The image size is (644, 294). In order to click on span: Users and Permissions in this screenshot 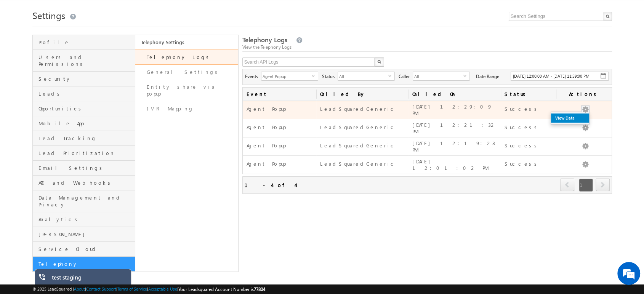, I will do `click(86, 61)`.